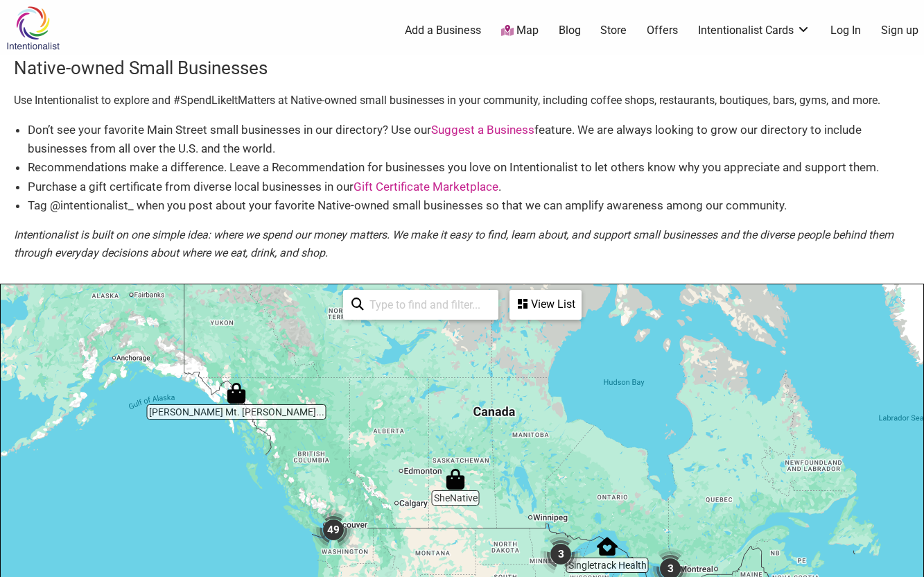 The height and width of the screenshot is (577, 924). Describe the element at coordinates (455, 479) in the screenshot. I see `div: SheNative` at that location.